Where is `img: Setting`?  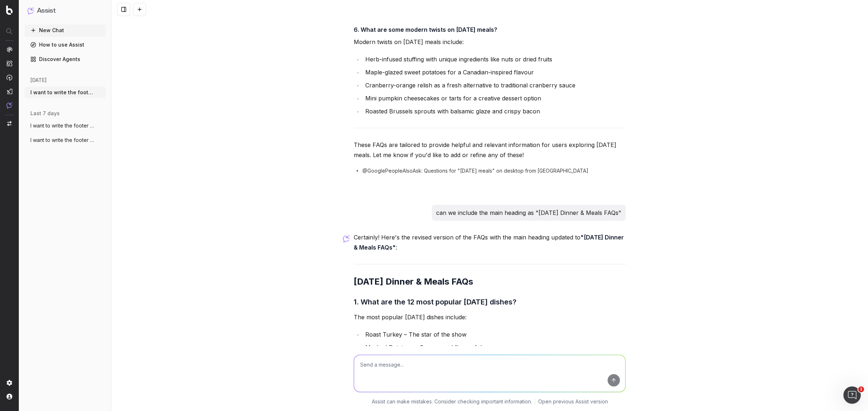 img: Setting is located at coordinates (10, 383).